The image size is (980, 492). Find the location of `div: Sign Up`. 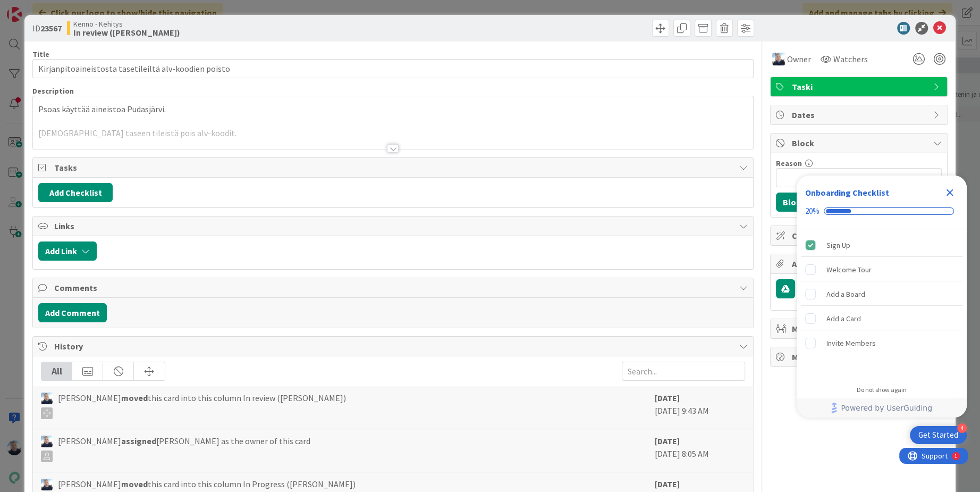

div: Sign Up is located at coordinates (838, 245).